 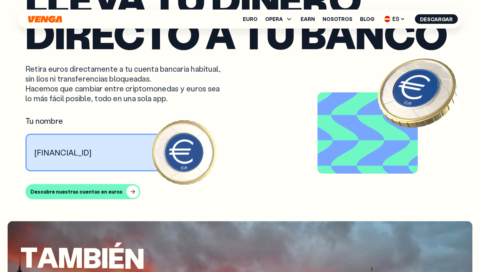 I want to click on span: i, so click(x=105, y=257).